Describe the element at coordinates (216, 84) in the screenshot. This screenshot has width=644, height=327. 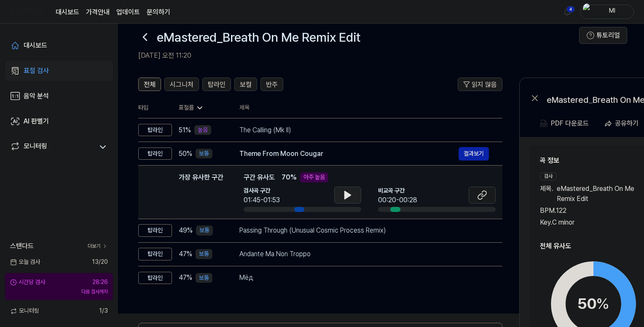
I see `button: 탑라인` at that location.